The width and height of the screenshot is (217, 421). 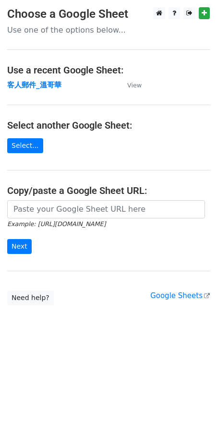 What do you see at coordinates (134, 85) in the screenshot?
I see `small: View` at bounding box center [134, 85].